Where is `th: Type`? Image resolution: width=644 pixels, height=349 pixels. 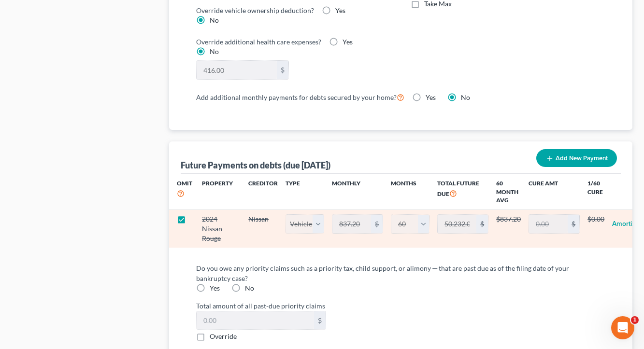
th: Type is located at coordinates (305, 191).